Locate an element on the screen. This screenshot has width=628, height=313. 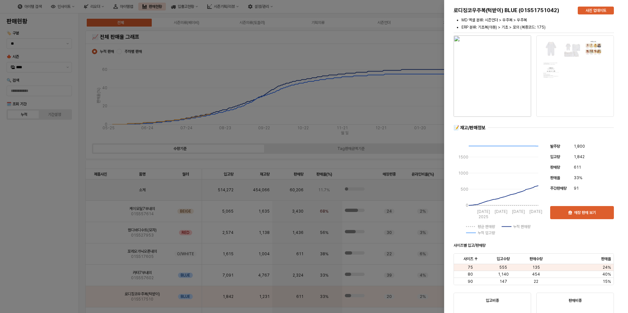
span: 80 is located at coordinates (470, 274).